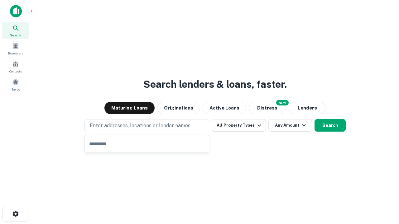  What do you see at coordinates (383, 189) in the screenshot?
I see `div: Chat Widget` at bounding box center [383, 189].